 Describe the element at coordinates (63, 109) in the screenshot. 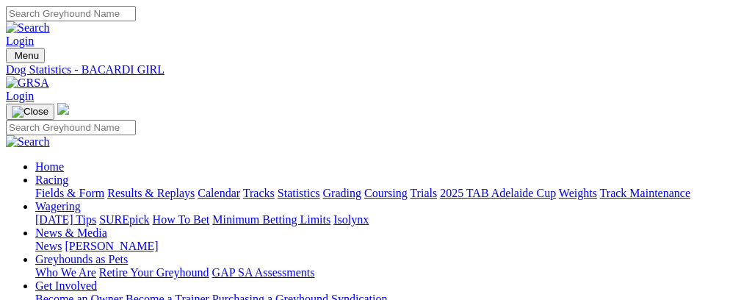

I see `img: logo-grsa-white.png` at that location.